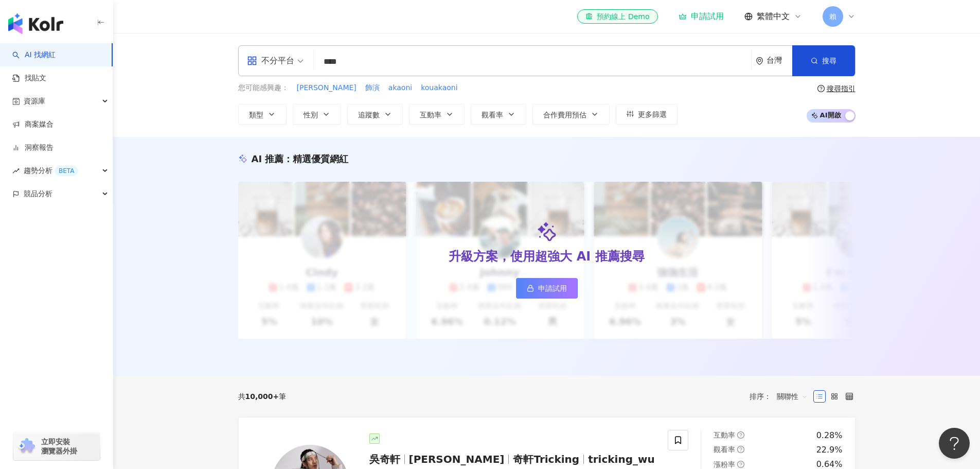  Describe the element at coordinates (618, 17) in the screenshot. I see `div: 預約線上 Demo` at that location.